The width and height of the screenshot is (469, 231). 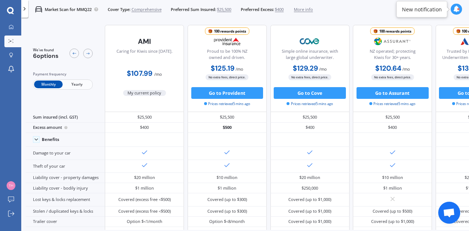 What do you see at coordinates (227, 41) in the screenshot?
I see `img: Provident.png` at bounding box center [227, 41].